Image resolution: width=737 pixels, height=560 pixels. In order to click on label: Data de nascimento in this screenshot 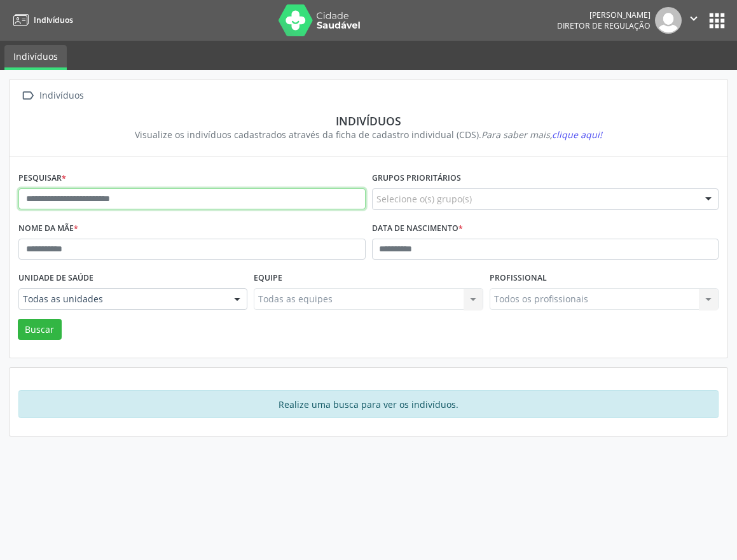, I will do `click(417, 228)`.